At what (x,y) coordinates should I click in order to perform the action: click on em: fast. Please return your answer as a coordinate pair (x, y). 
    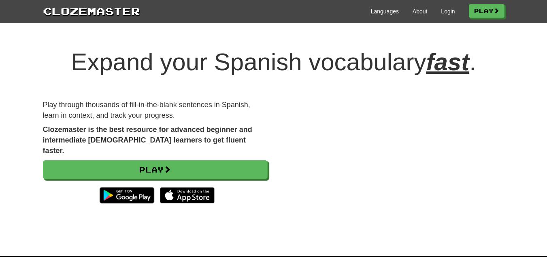
    Looking at the image, I should click on (448, 62).